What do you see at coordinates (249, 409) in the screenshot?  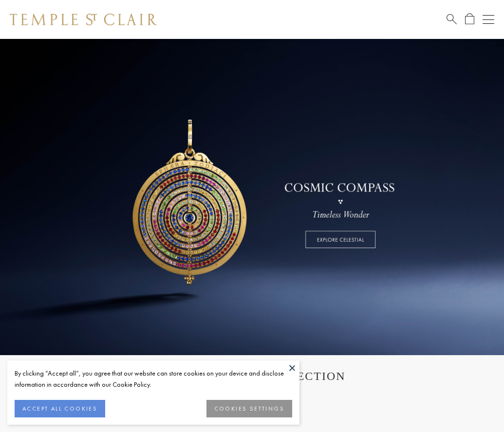 I see `button: COOKIES SETTINGS` at bounding box center [249, 409].